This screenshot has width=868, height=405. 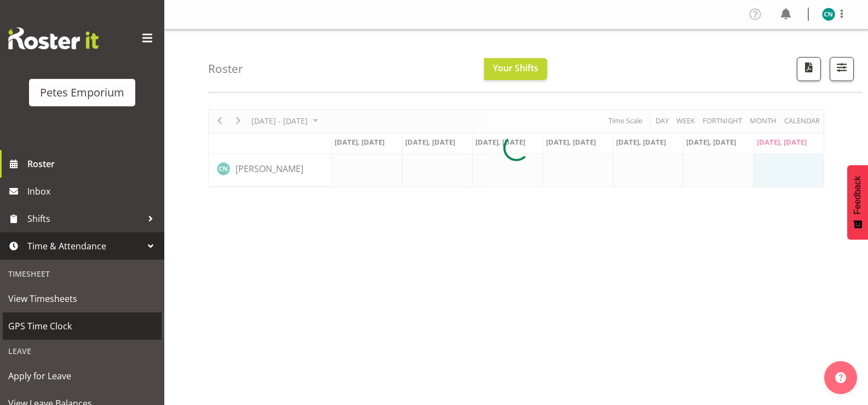 I want to click on a: Apply for Leave, so click(x=83, y=376).